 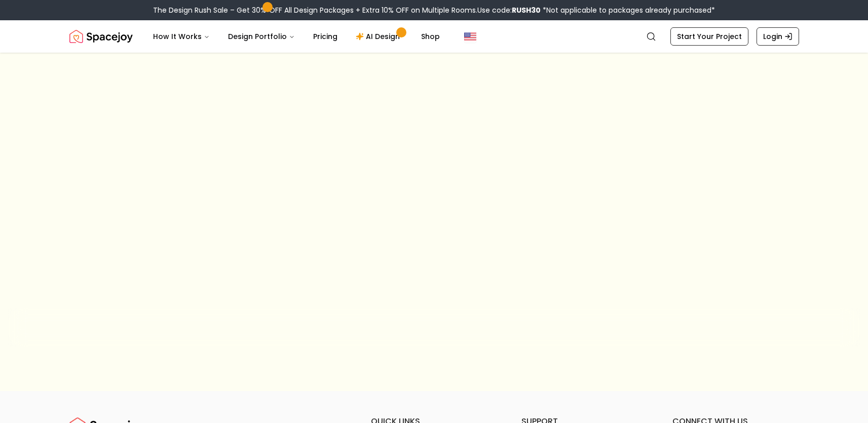 What do you see at coordinates (101, 36) in the screenshot?
I see `a: Spacejoy` at bounding box center [101, 36].